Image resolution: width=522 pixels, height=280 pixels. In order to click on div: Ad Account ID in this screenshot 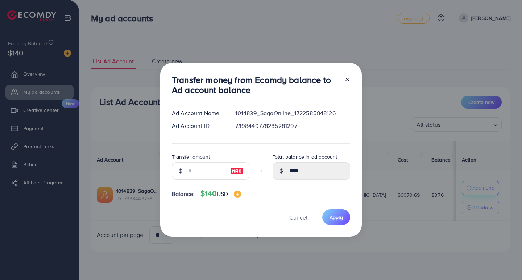, I will do `click(197, 126)`.